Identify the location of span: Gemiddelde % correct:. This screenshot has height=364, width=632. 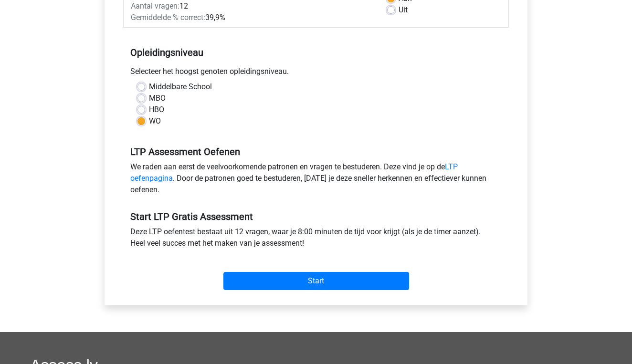
(168, 17).